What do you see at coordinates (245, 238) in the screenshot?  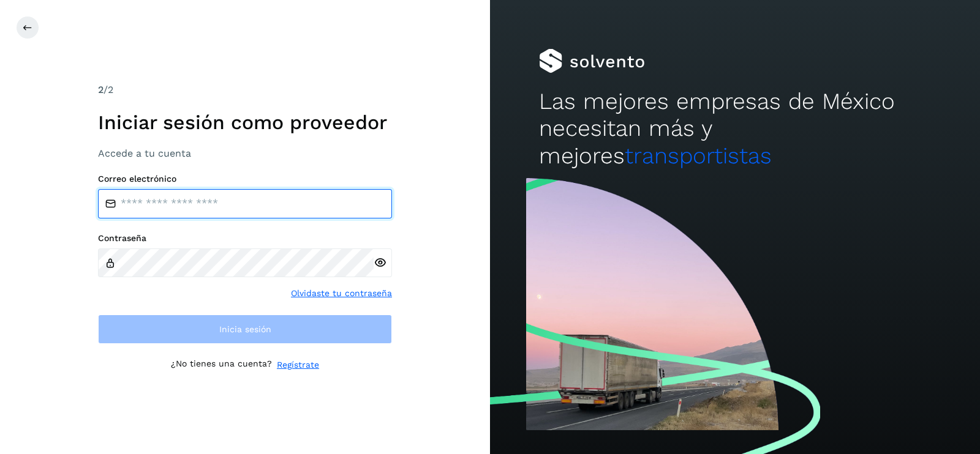 I see `label: Contraseña` at bounding box center [245, 238].